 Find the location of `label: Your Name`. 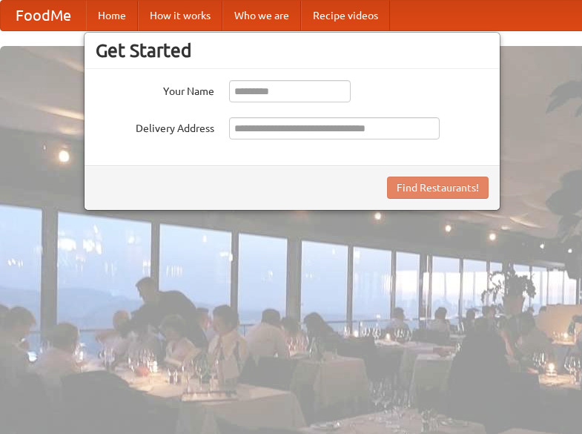

label: Your Name is located at coordinates (155, 89).